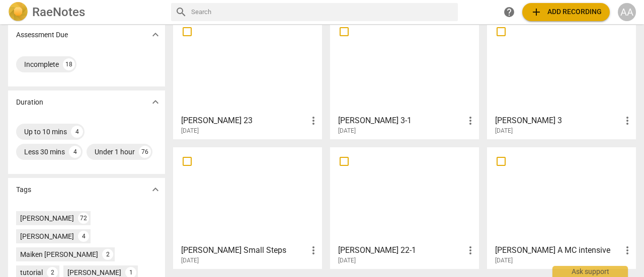 Image resolution: width=644 pixels, height=277 pixels. What do you see at coordinates (44, 152) in the screenshot?
I see `div: Less 30 mins` at bounding box center [44, 152].